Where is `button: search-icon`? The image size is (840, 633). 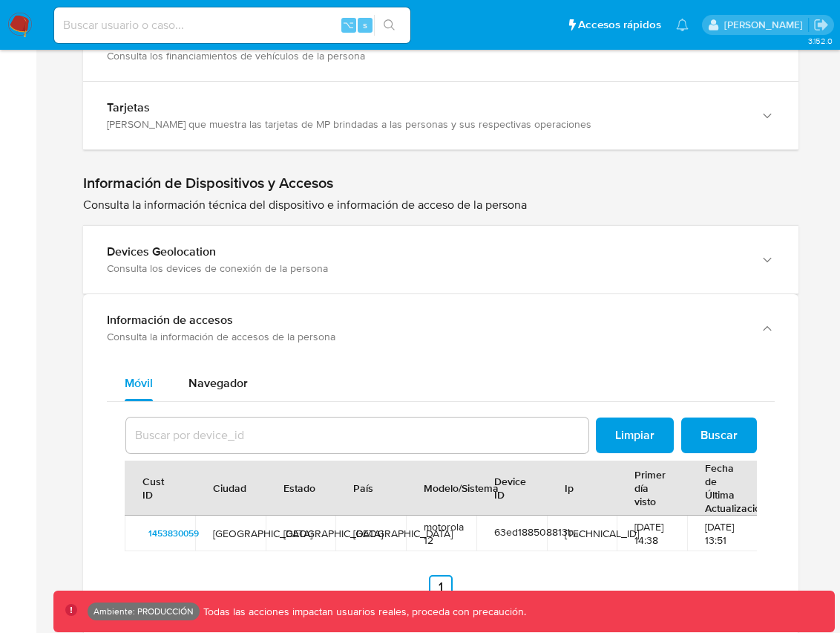
button: search-icon is located at coordinates (389, 25).